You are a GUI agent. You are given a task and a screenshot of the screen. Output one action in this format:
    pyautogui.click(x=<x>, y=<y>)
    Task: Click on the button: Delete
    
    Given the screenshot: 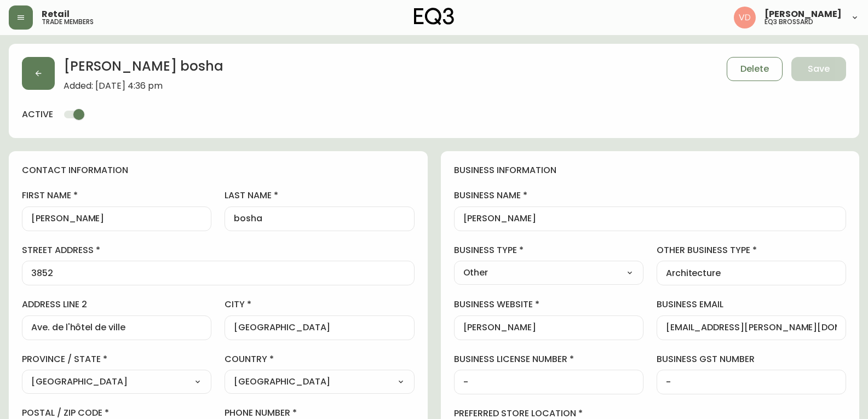 What is the action you would take?
    pyautogui.click(x=755, y=69)
    